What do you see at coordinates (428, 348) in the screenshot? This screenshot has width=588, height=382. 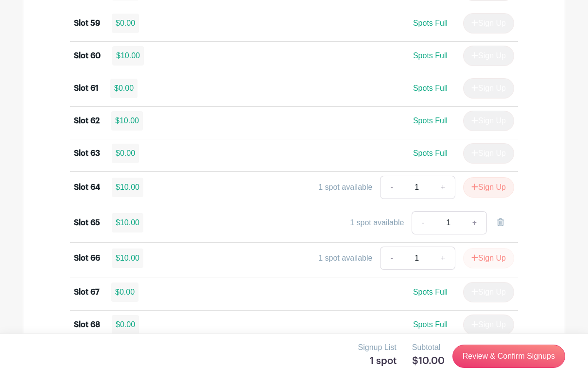 I see `p: Subtotal` at bounding box center [428, 348].